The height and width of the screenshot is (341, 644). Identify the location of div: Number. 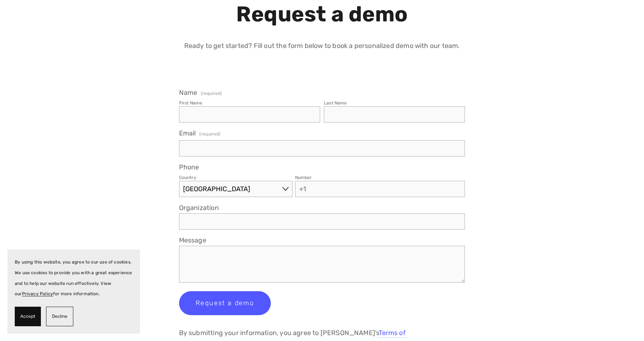
(304, 177).